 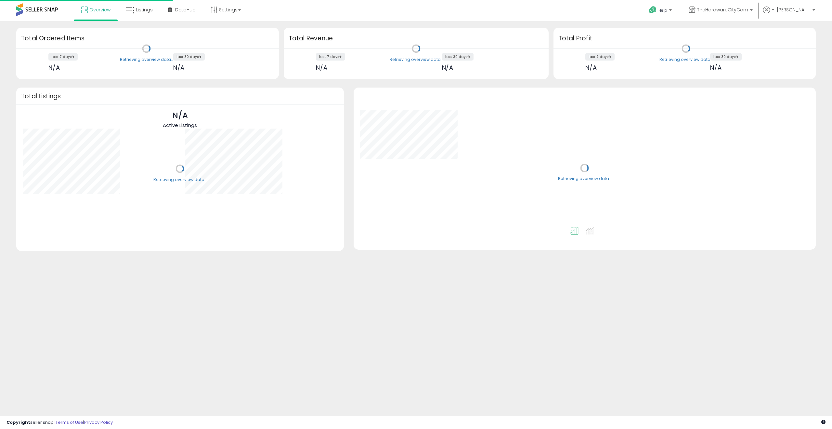 I want to click on span: TheHardwareCityCom, so click(x=723, y=10).